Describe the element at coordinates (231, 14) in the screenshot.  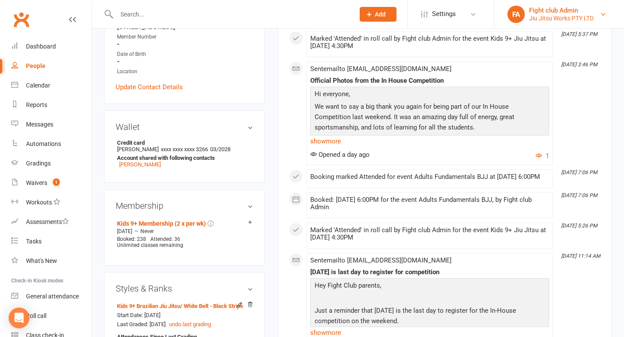
I see `input: Search...` at that location.